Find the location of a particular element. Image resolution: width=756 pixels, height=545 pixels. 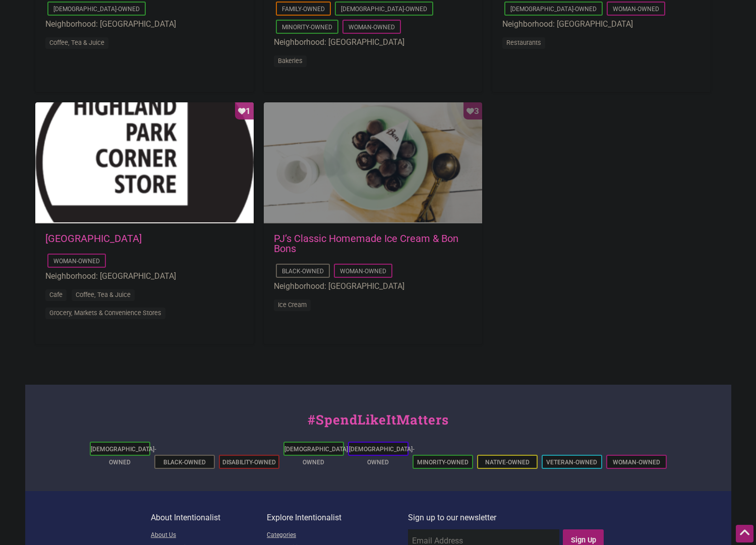

p: About Intentionalist is located at coordinates (209, 518).